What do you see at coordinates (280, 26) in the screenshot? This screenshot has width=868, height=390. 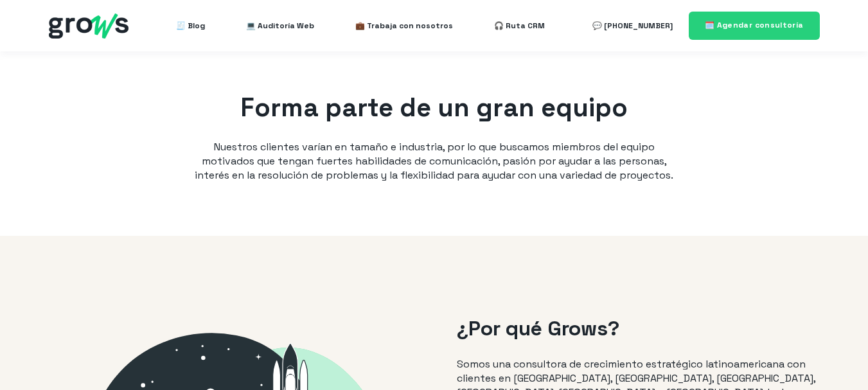 I see `span: 💻 Auditoría Web` at bounding box center [280, 26].